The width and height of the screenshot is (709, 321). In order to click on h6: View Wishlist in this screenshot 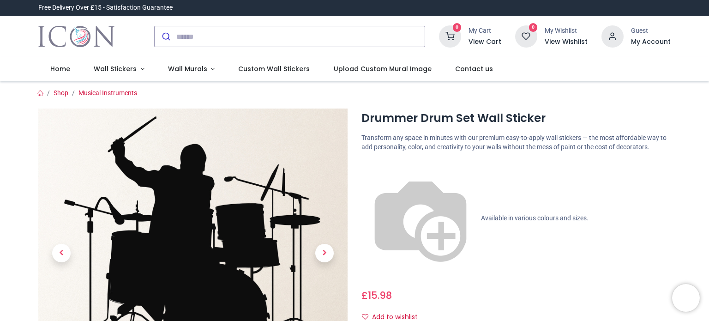, I will do `click(566, 42)`.